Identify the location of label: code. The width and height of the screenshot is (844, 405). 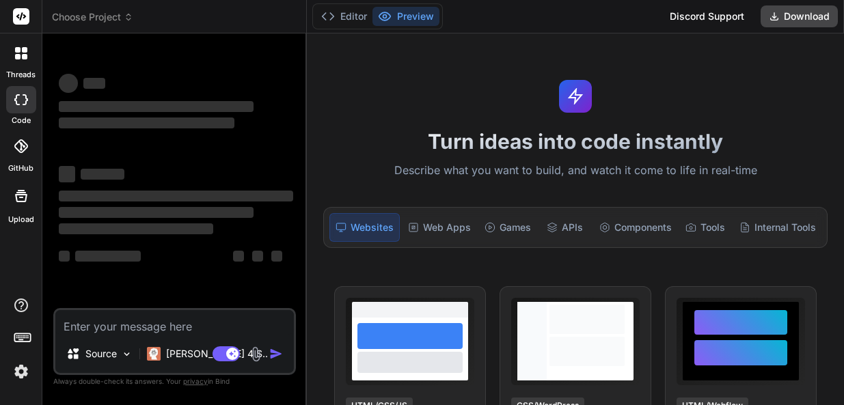
(21, 120).